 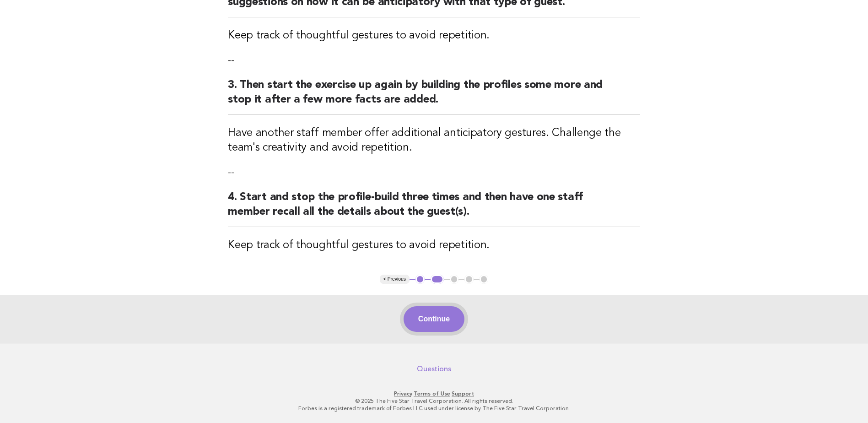 I want to click on a: Support, so click(x=462, y=394).